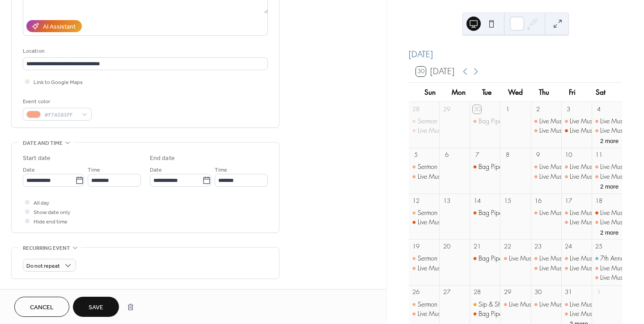 Image resolution: width=644 pixels, height=324 pixels. Describe the element at coordinates (446, 293) in the screenshot. I see `div: 27` at that location.